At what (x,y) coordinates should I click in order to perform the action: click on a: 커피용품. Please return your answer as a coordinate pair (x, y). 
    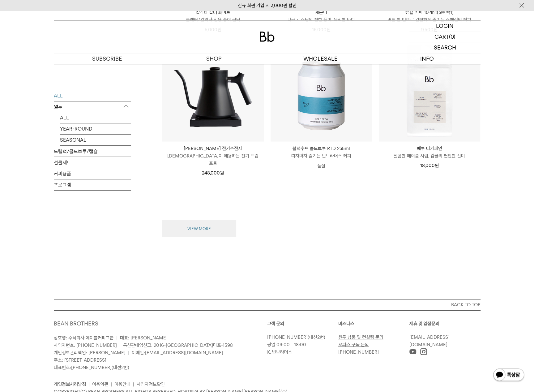
    Looking at the image, I should click on (92, 173).